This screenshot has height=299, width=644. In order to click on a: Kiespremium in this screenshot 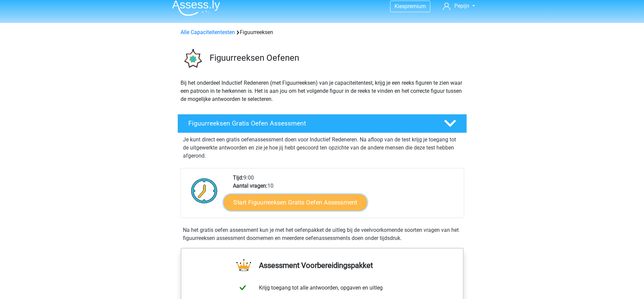, I will do `click(410, 6)`.